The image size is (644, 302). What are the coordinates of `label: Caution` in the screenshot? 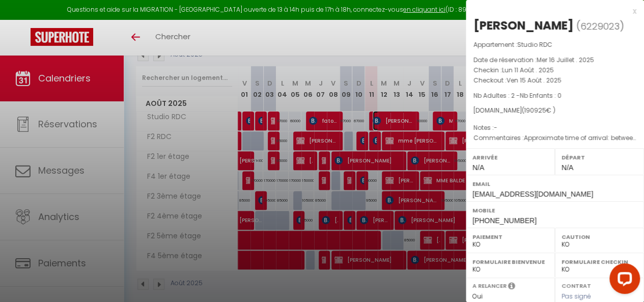 It's located at (600, 237).